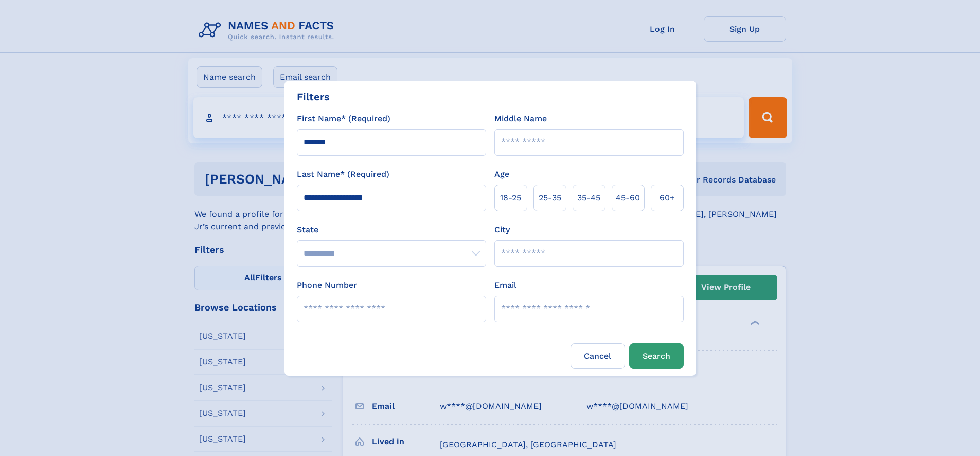  What do you see at coordinates (628, 198) in the screenshot?
I see `span: 45‑60` at bounding box center [628, 198].